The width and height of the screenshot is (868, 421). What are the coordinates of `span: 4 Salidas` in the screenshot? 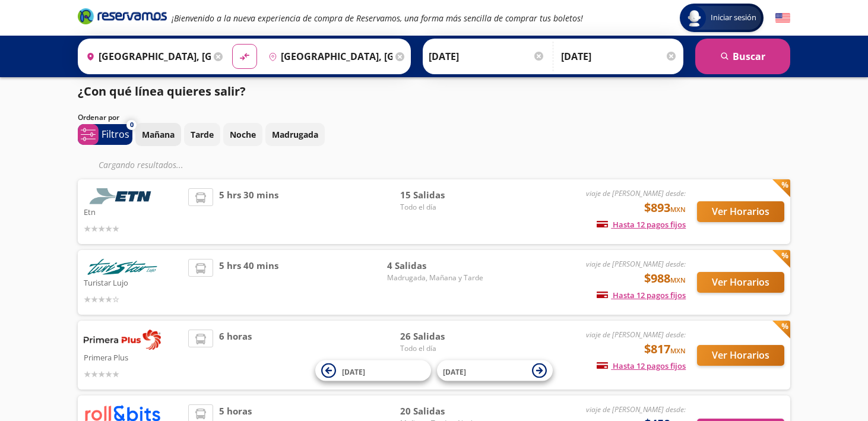 It's located at (435, 265).